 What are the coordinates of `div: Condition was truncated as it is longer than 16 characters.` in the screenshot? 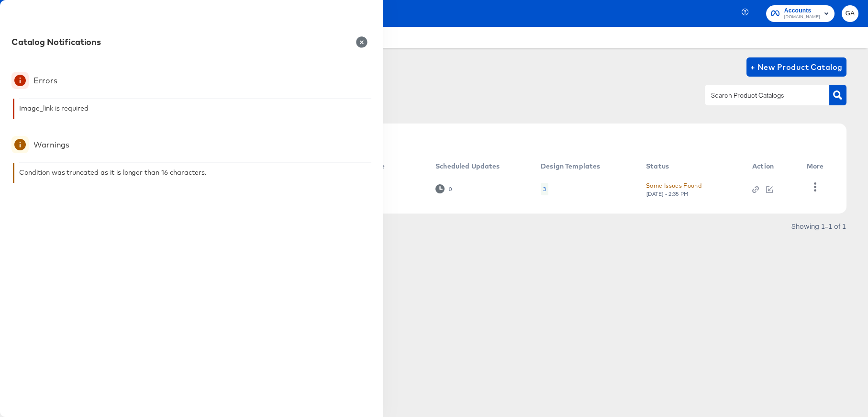 It's located at (113, 173).